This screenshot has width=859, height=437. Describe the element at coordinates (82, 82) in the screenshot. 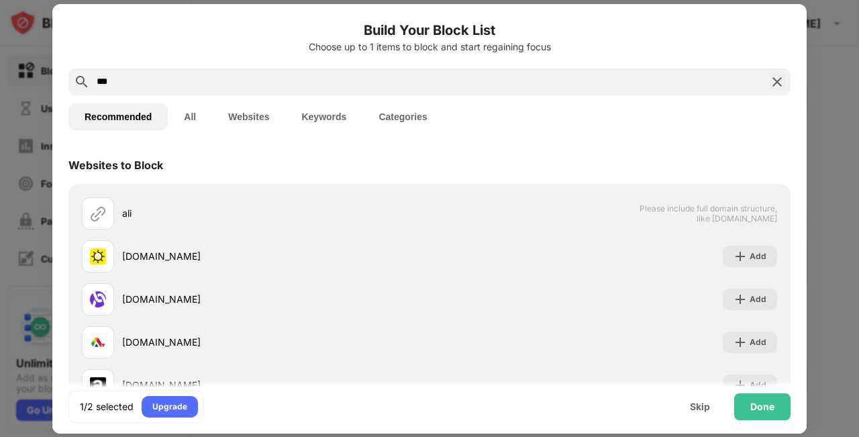

I see `img: search.svg` at that location.